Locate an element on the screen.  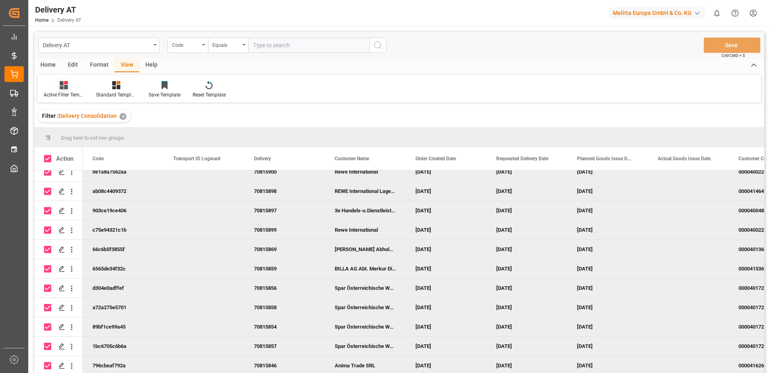
a: Home is located at coordinates (42, 20).